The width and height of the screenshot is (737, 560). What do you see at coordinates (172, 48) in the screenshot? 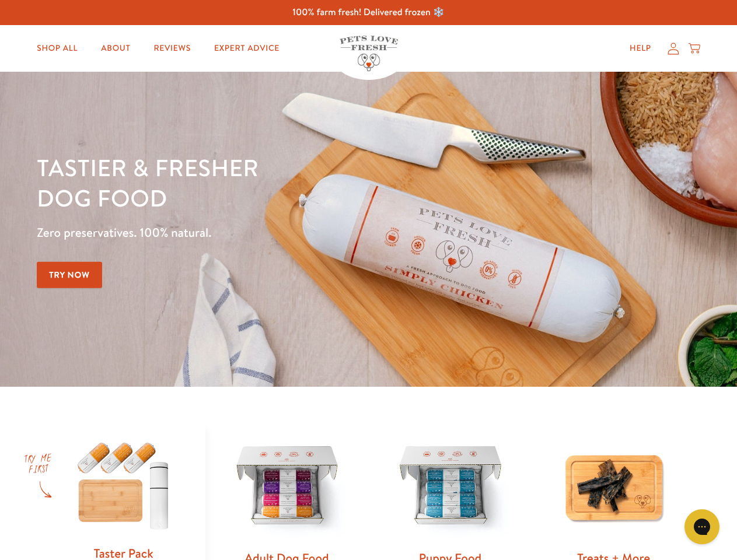
I see `a: Reviews` at bounding box center [172, 48].